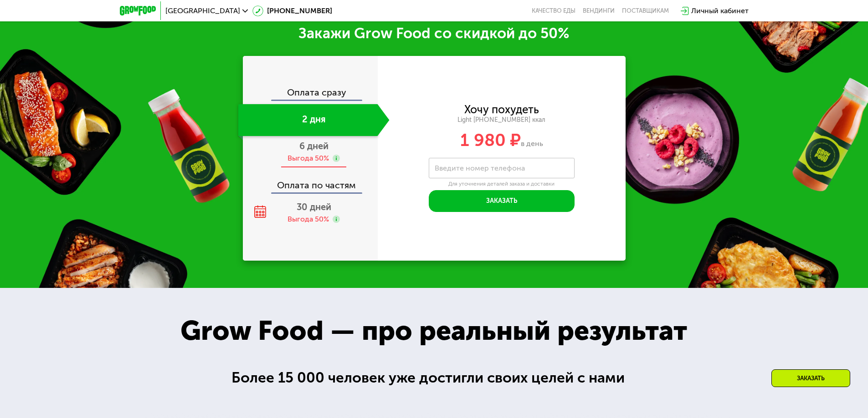 This screenshot has height=418, width=868. I want to click on div: Личный кабинет, so click(720, 11).